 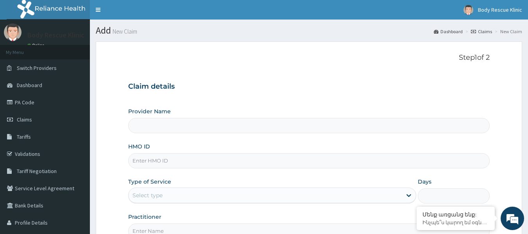 I want to click on div: Մենք առցանց ենք:, so click(x=455, y=214).